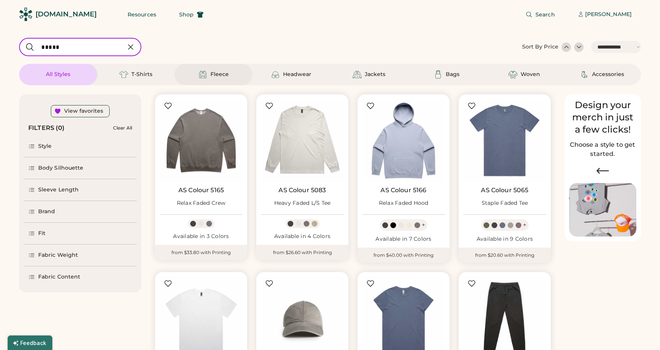 The height and width of the screenshot is (350, 660). What do you see at coordinates (42, 233) in the screenshot?
I see `div: Fit` at bounding box center [42, 233].